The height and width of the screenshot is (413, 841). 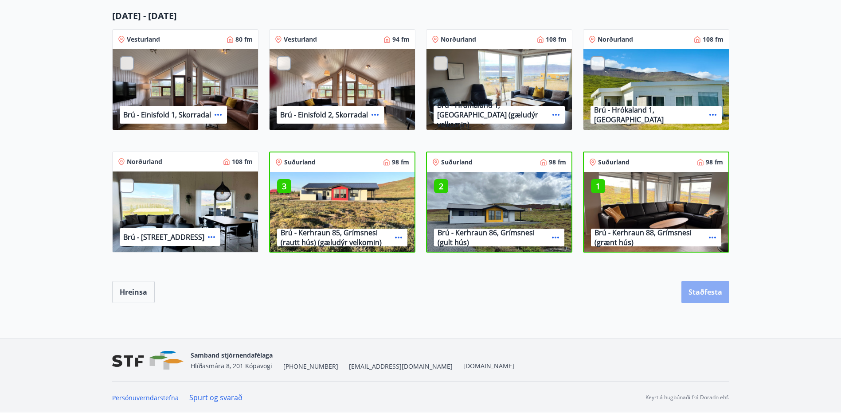 I want to click on a: Spurt og svarað, so click(x=216, y=398).